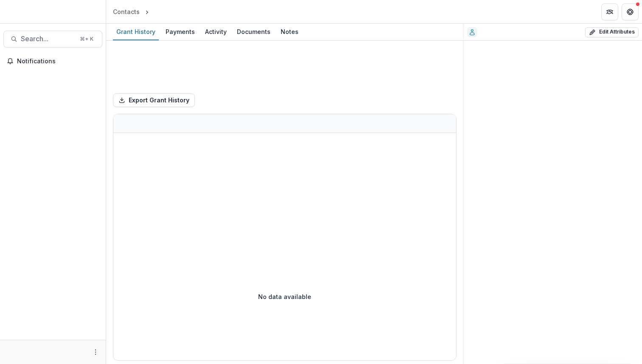  I want to click on div: Activity, so click(216, 32).